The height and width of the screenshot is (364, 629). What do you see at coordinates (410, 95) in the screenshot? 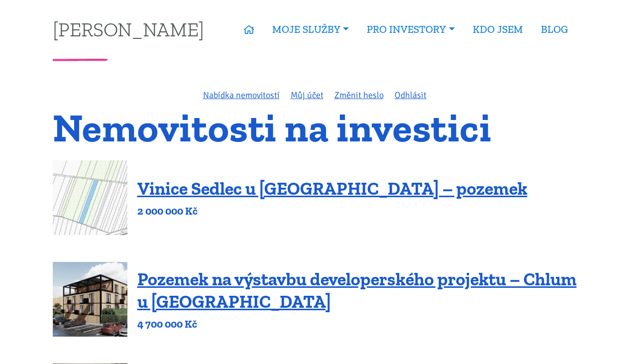
I see `a: Odhlásit` at bounding box center [410, 95].